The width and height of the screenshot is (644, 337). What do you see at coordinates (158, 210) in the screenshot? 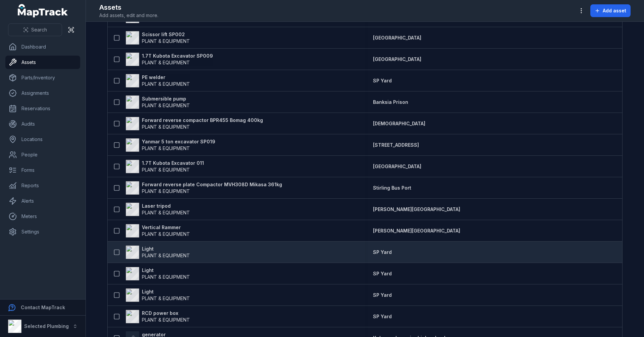
I see `a: Laser tripodPLANT & EQUIPMENT` at bounding box center [158, 210].